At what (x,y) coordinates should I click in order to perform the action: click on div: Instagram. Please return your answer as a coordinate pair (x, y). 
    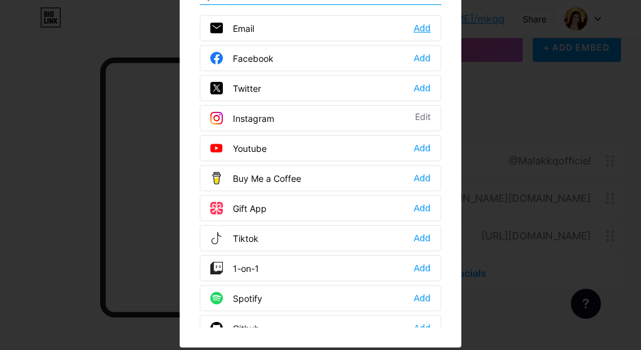
    Looking at the image, I should click on (242, 118).